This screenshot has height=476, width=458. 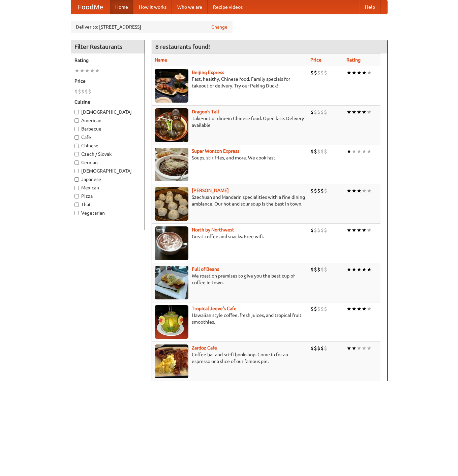 What do you see at coordinates (76, 163) in the screenshot?
I see `input: German` at bounding box center [76, 163].